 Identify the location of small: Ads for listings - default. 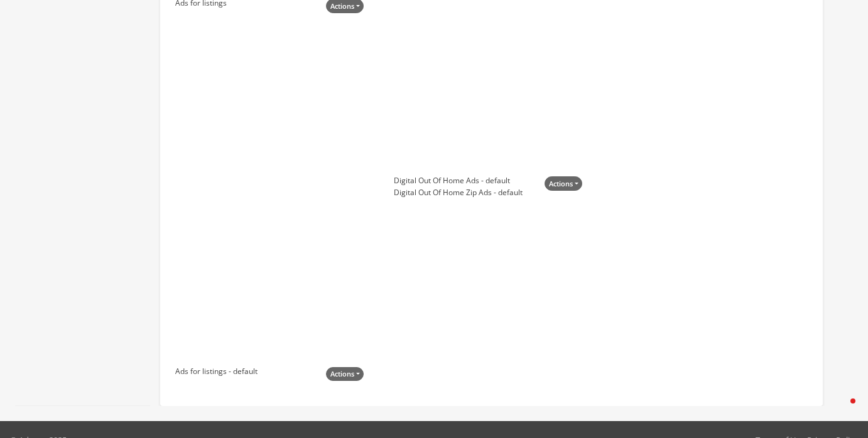
(216, 372).